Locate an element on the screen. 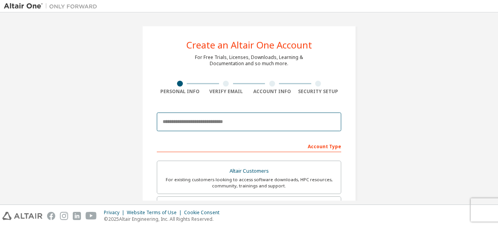 The width and height of the screenshot is (498, 227). div: For existing customers looking to access software downloads, HPC resources, community, trainings ... is located at coordinates (249, 183).